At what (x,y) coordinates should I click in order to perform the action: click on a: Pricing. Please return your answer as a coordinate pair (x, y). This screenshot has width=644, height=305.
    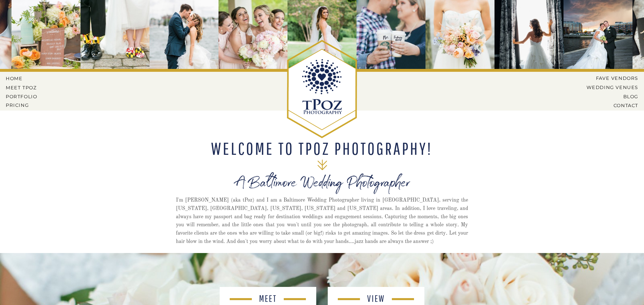
    Looking at the image, I should click on (22, 106).